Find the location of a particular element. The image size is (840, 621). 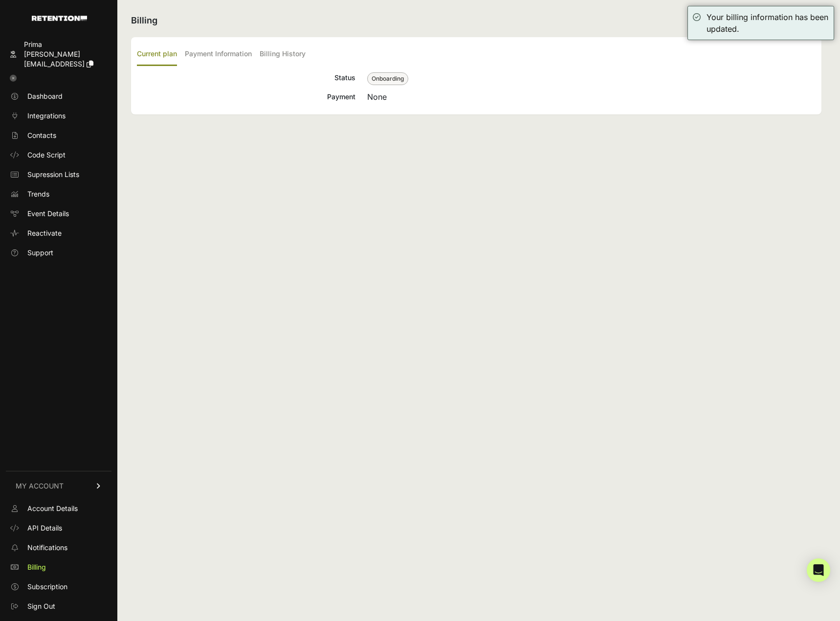

a: Event Details is located at coordinates (59, 213).